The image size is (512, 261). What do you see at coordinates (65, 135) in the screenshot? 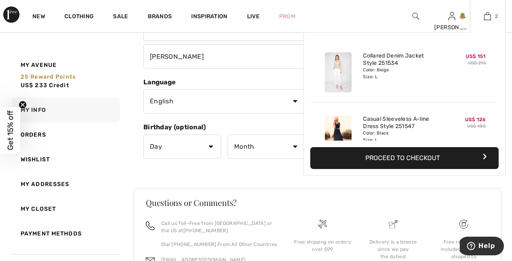
I see `a: Orders` at bounding box center [65, 135].